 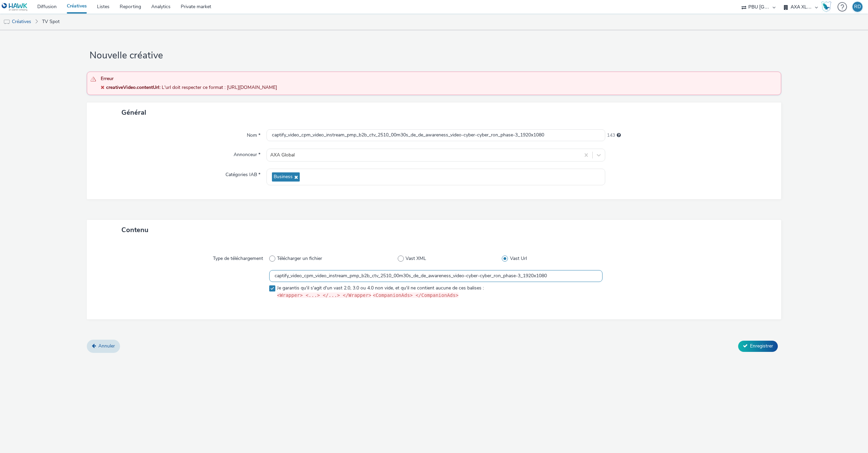 What do you see at coordinates (436, 135) in the screenshot?
I see `input: Nom` at bounding box center [436, 135].